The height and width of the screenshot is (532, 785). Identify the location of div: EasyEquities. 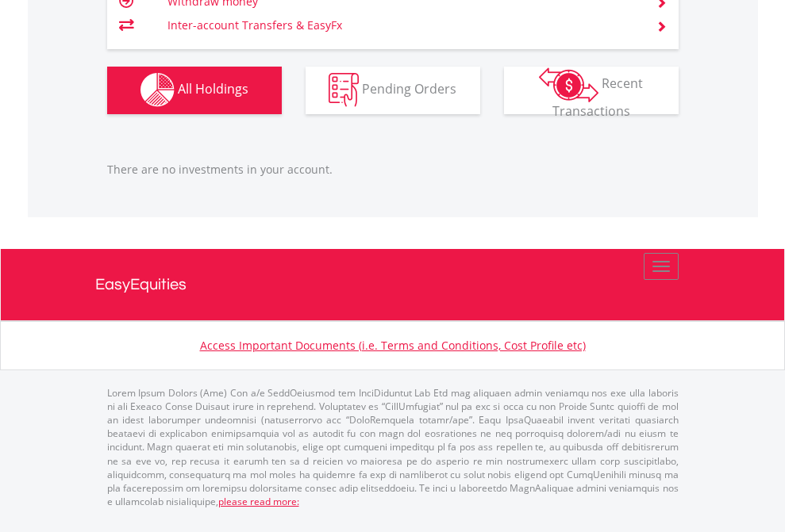
(392, 285).